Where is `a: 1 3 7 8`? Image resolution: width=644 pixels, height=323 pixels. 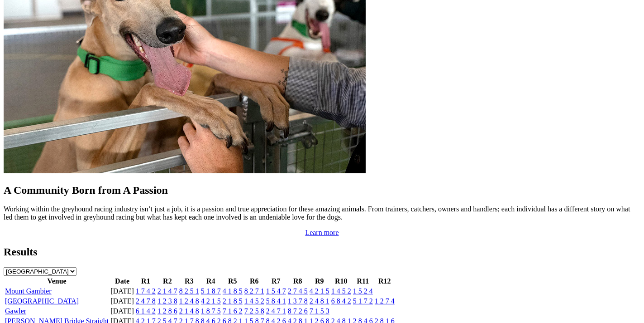
a: 1 3 7 8 is located at coordinates (298, 300).